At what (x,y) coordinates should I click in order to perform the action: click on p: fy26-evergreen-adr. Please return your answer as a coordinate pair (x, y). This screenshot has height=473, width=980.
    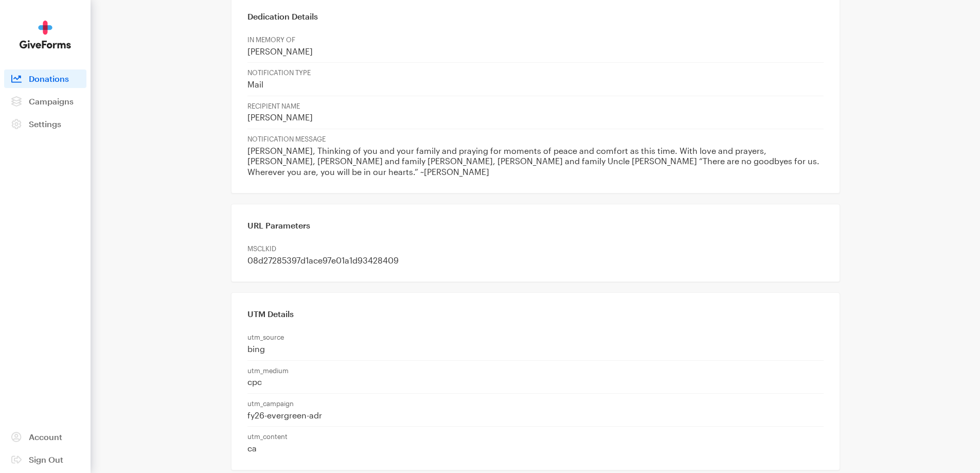
    Looking at the image, I should click on (535, 416).